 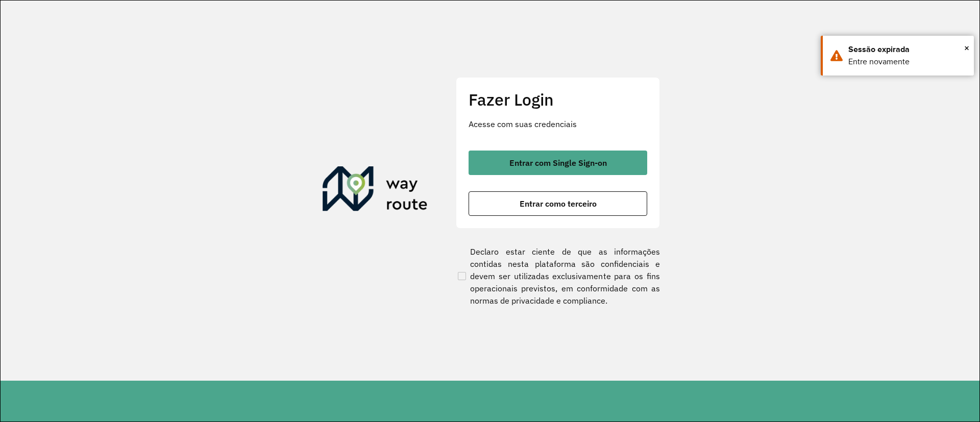 I want to click on h2: Fazer Login, so click(x=558, y=99).